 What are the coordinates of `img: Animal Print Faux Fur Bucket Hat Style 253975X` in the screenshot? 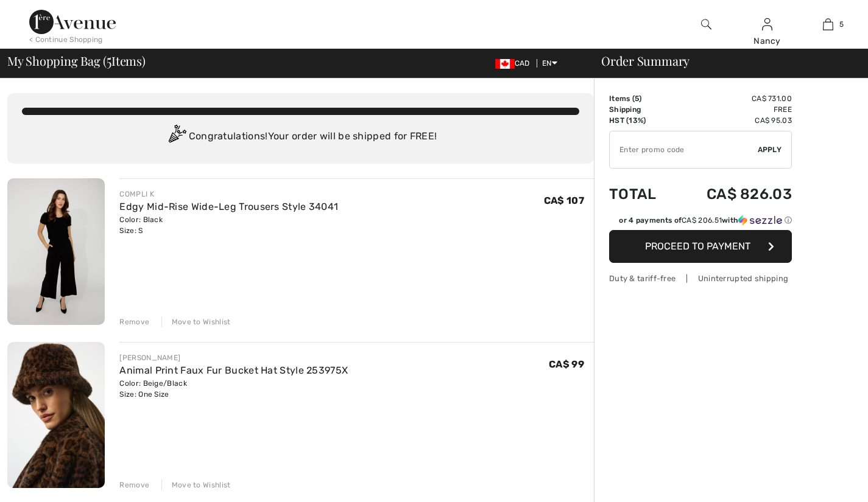 It's located at (56, 415).